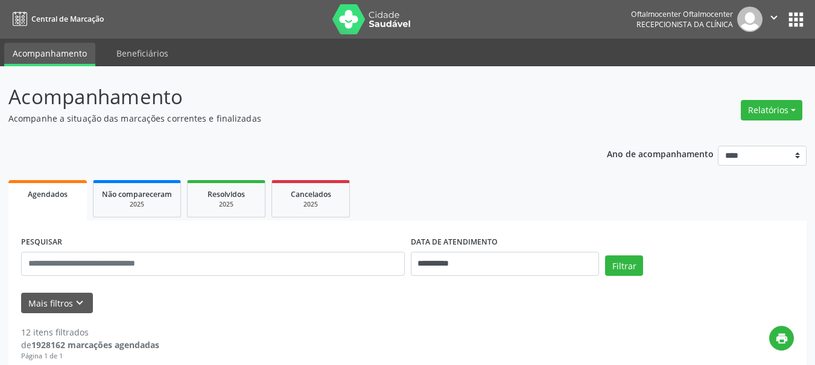 This screenshot has width=815, height=365. I want to click on a: Central de Marcação, so click(56, 19).